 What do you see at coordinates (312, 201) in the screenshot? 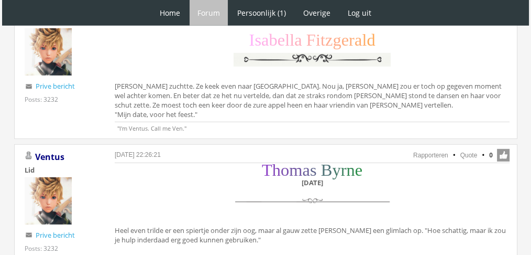
I see `img: scheidingslijn.png` at bounding box center [312, 201].